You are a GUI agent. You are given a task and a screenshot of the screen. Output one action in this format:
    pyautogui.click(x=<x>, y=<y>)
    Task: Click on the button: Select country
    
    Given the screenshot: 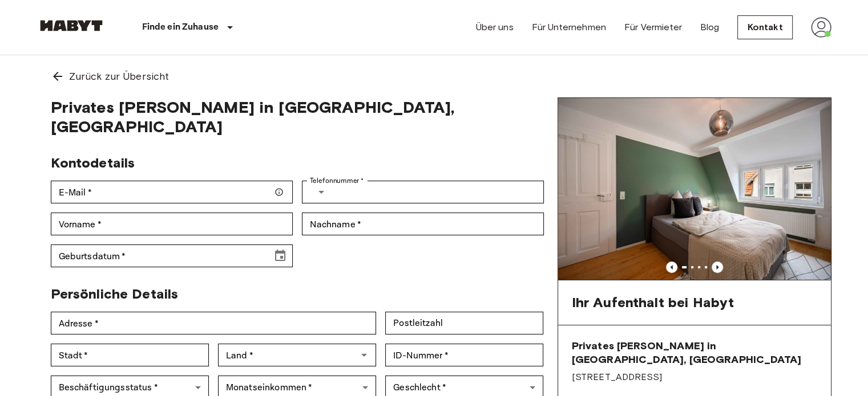 What is the action you would take?
    pyautogui.click(x=321, y=192)
    